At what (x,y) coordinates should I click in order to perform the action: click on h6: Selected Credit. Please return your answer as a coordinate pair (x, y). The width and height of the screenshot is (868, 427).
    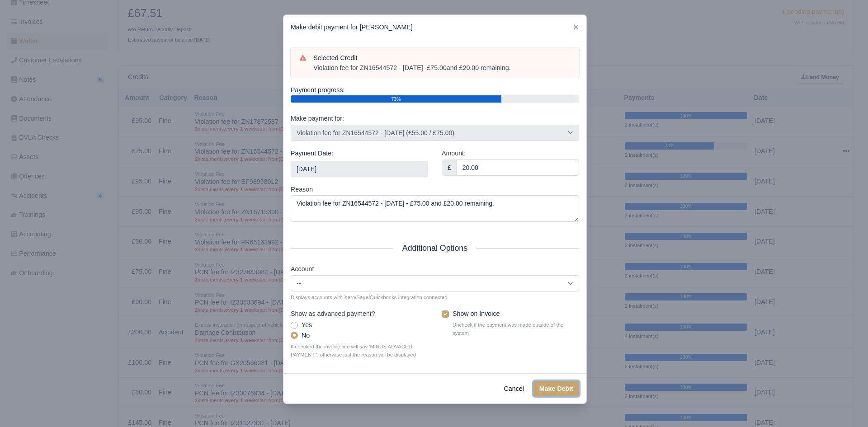
    Looking at the image, I should click on (442, 58).